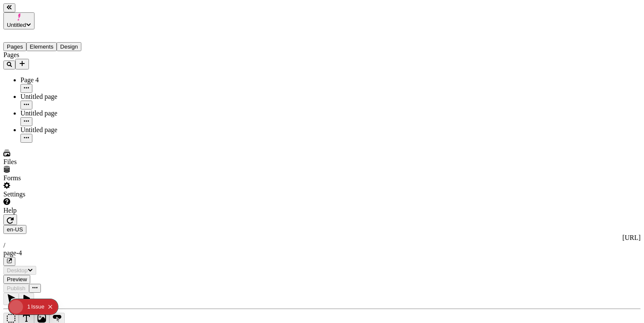  What do you see at coordinates (54, 178) in the screenshot?
I see `div: Forms` at bounding box center [54, 178].